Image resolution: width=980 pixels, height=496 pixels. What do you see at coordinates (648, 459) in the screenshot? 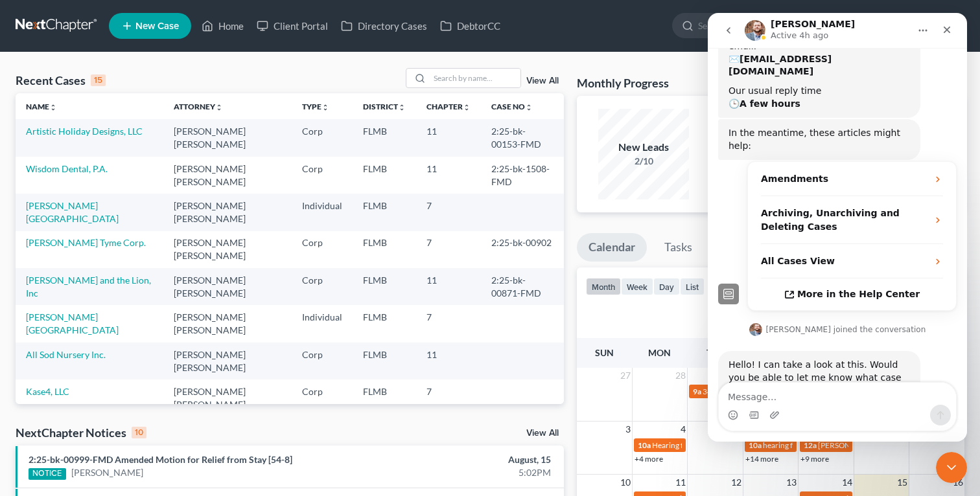
I see `a: +4 more` at bounding box center [648, 459].